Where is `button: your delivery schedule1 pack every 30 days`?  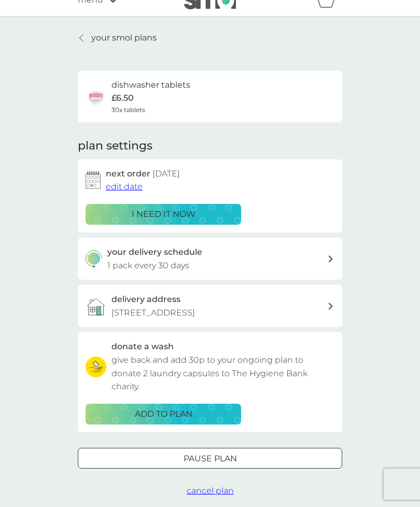
button: your delivery schedule1 pack every 30 days is located at coordinates (210, 259).